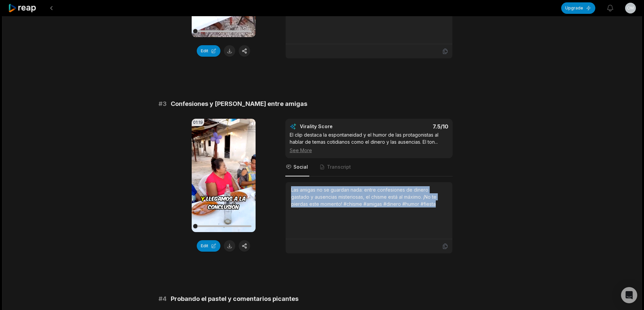 This screenshot has height=310, width=644. Describe the element at coordinates (163, 299) in the screenshot. I see `span: # 4` at that location.